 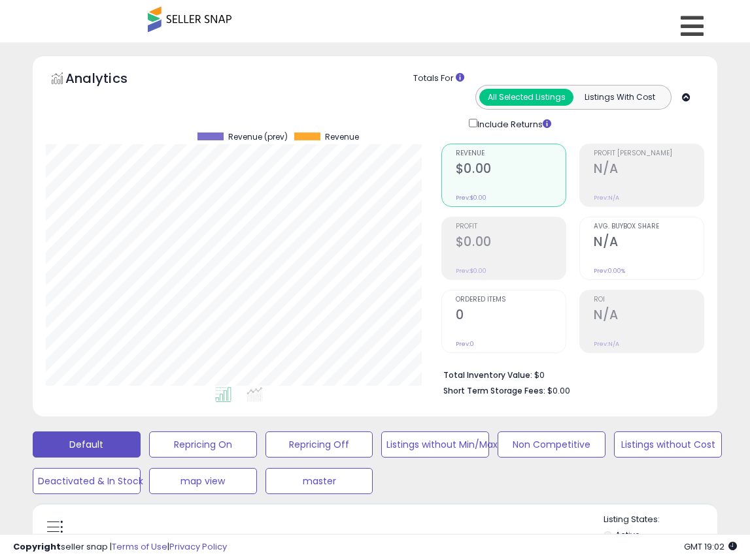 What do you see at coordinates (710, 547) in the screenshot?
I see `span: 2025-08-15 19:02 GMT` at bounding box center [710, 547].